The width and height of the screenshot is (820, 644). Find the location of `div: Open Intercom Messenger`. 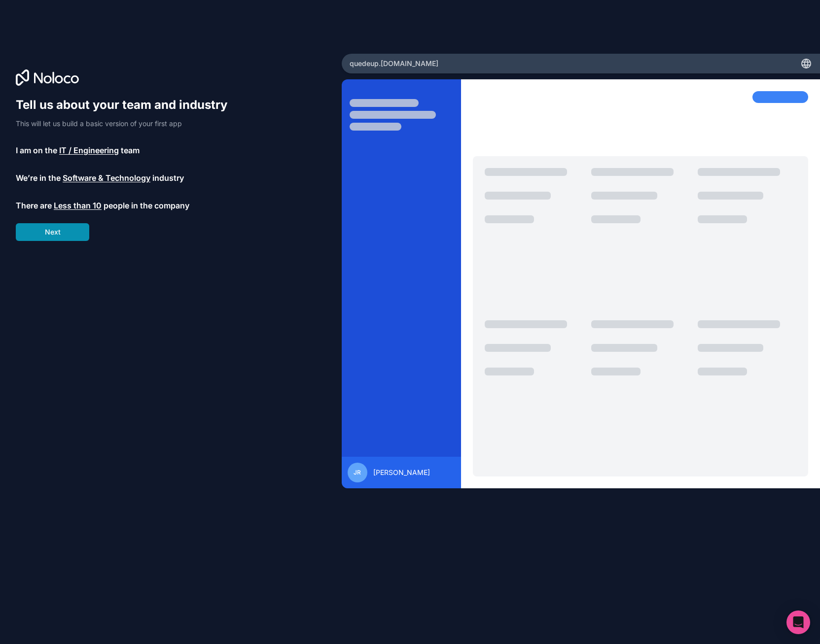

div: Open Intercom Messenger is located at coordinates (798, 622).